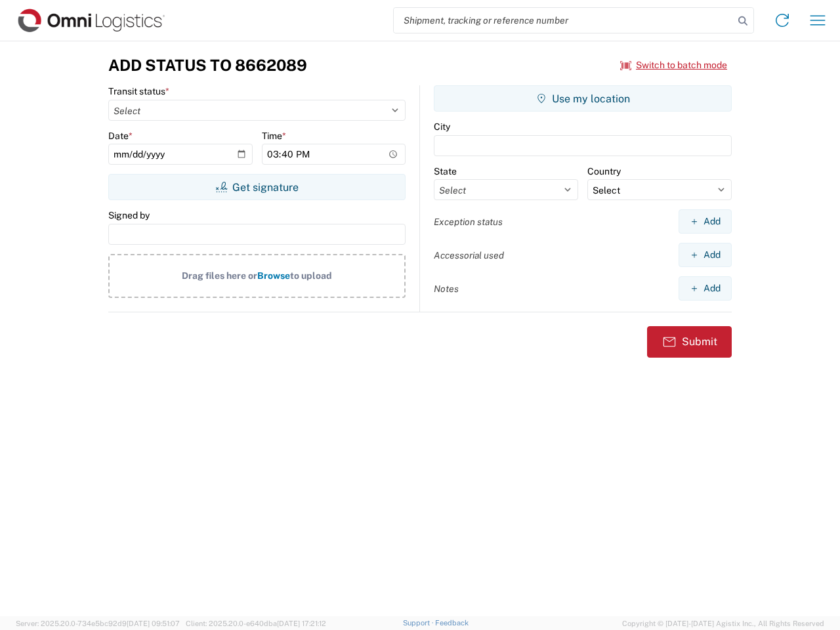  Describe the element at coordinates (420, 623) in the screenshot. I see `a: Support` at that location.